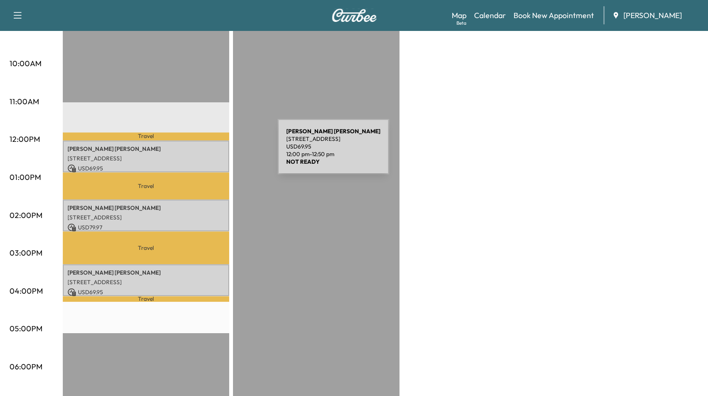 The image size is (708, 396). I want to click on p: 10:00AM, so click(25, 63).